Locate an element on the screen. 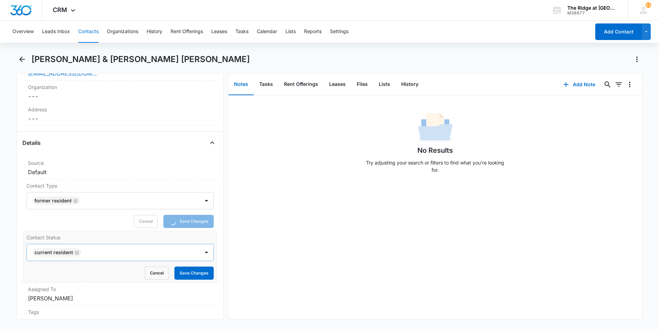  div: Address--- is located at coordinates (120, 114).